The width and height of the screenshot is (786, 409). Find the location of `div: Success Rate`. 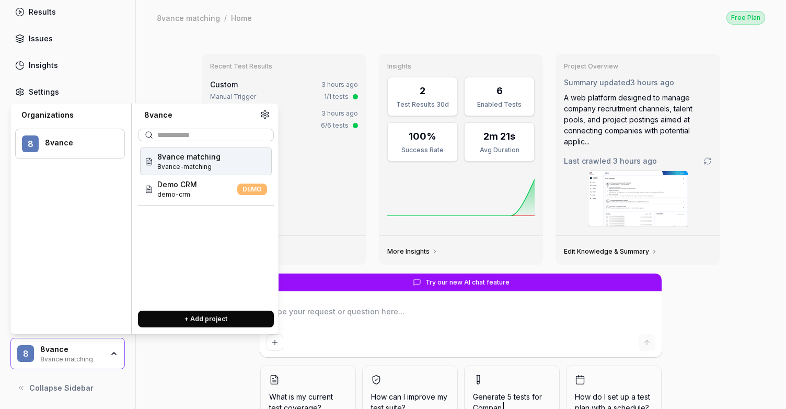

div: Success Rate is located at coordinates (423, 150).